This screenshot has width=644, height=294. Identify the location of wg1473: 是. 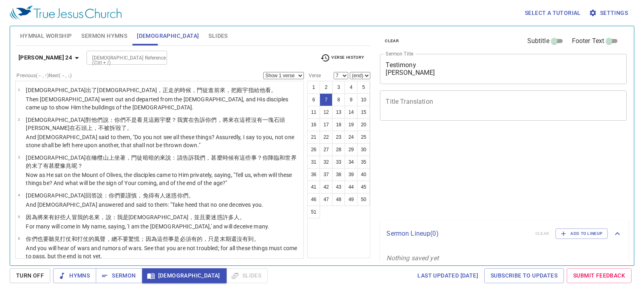
(184, 217).